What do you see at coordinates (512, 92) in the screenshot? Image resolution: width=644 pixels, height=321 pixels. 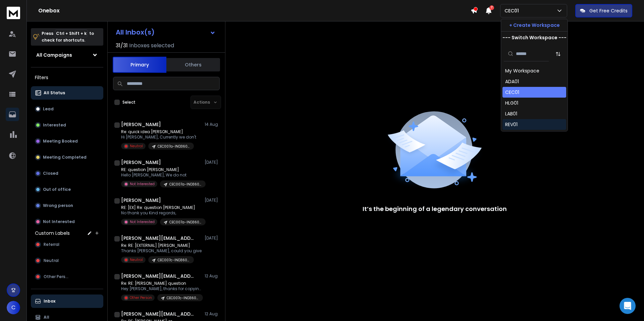 I see `div: CEC01` at bounding box center [512, 92].